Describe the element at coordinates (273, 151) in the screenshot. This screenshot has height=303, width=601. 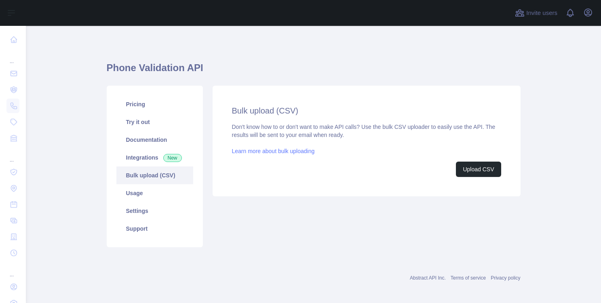
I see `a: Learn more about bulk uploading` at that location.